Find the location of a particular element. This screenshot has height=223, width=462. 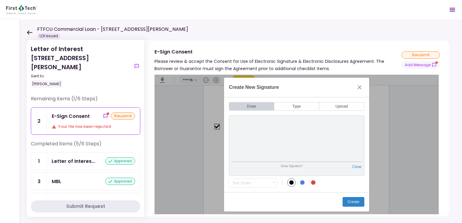

button: Open menu is located at coordinates (452, 10).